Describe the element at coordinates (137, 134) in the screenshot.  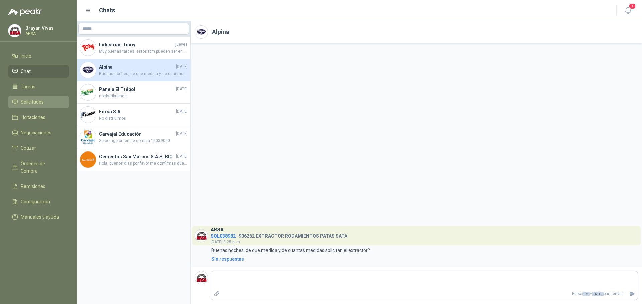
I see `h4: Carvajal Educación` at that location.